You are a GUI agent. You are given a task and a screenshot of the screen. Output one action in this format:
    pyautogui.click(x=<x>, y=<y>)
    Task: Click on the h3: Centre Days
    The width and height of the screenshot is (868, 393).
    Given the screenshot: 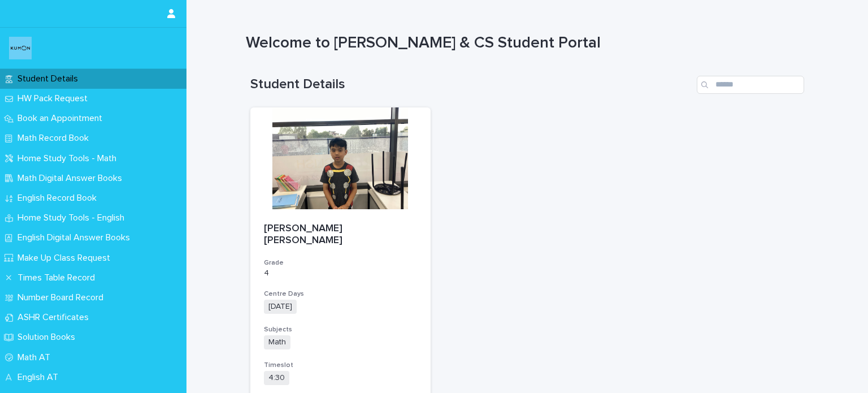 What is the action you would take?
    pyautogui.click(x=340, y=294)
    